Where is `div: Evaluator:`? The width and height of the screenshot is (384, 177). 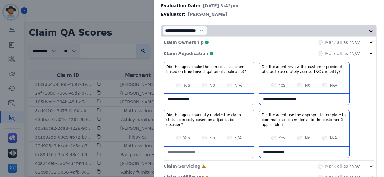
div: Evaluator: is located at coordinates (269, 14).